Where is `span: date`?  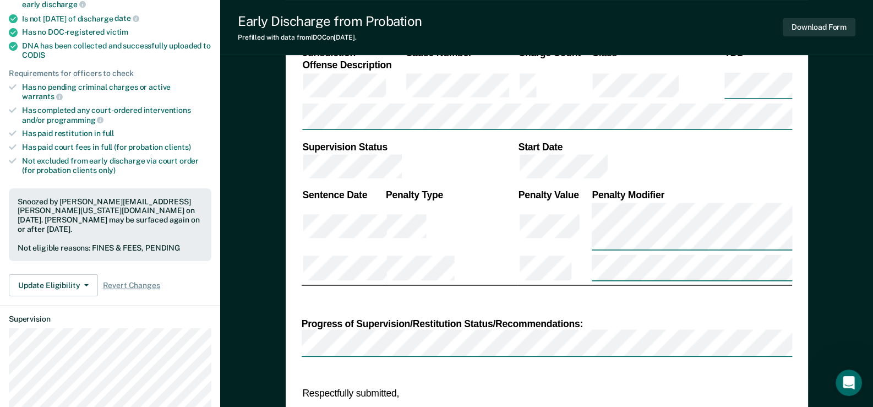 span: date is located at coordinates (127, 18).